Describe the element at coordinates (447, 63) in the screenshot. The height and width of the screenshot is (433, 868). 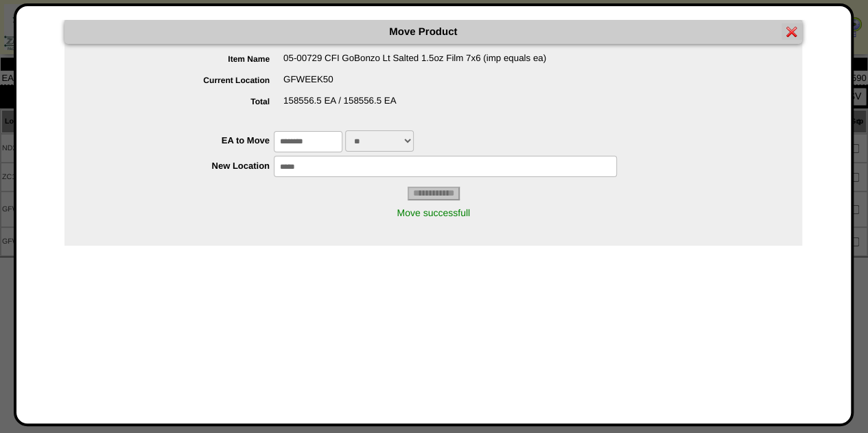
I see `div: 05-00729 CFI GoBonzo Lt Salted 1.5oz Film 7x6 (imp equals ea)` at that location.